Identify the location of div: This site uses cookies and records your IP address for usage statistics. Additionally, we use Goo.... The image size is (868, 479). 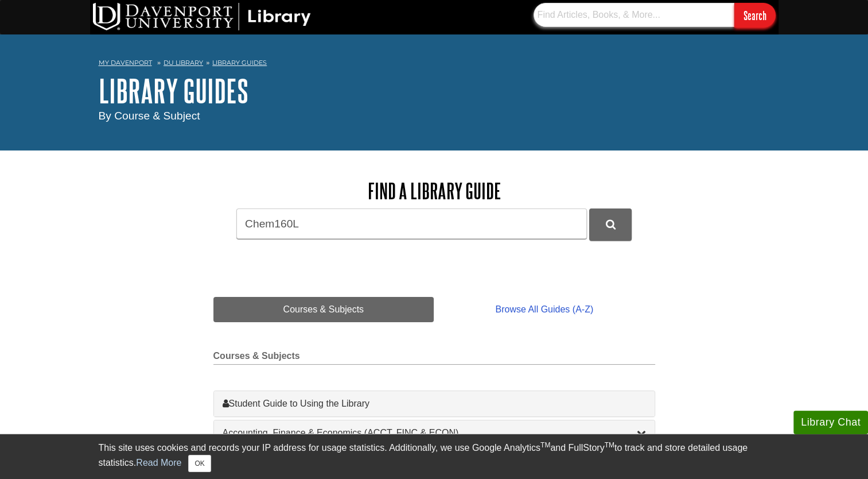
(434, 457).